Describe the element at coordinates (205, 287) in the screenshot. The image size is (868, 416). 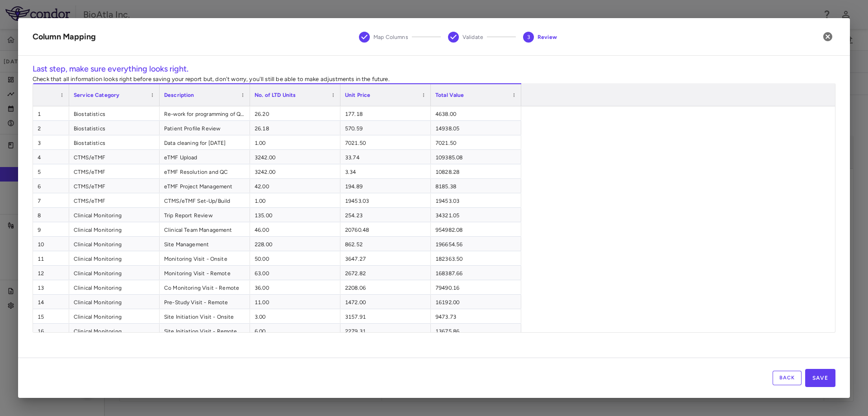
I see `div: Co Monitoring Visit - Remote` at that location.